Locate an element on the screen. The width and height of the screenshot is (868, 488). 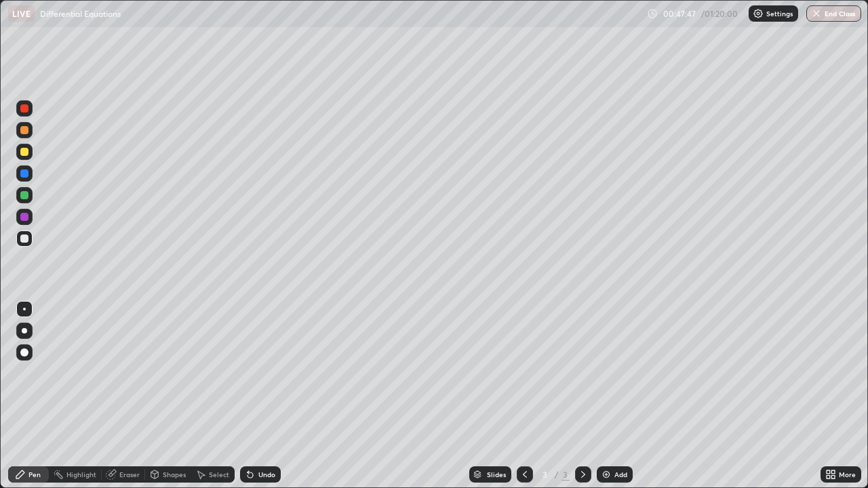
img: class-settings-icons is located at coordinates (758, 14).